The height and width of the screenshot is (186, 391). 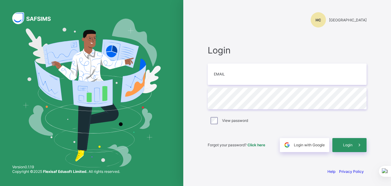 What do you see at coordinates (287, 145) in the screenshot?
I see `img: google.396cfc9801f0270233282035f929180a.svg` at bounding box center [287, 145].